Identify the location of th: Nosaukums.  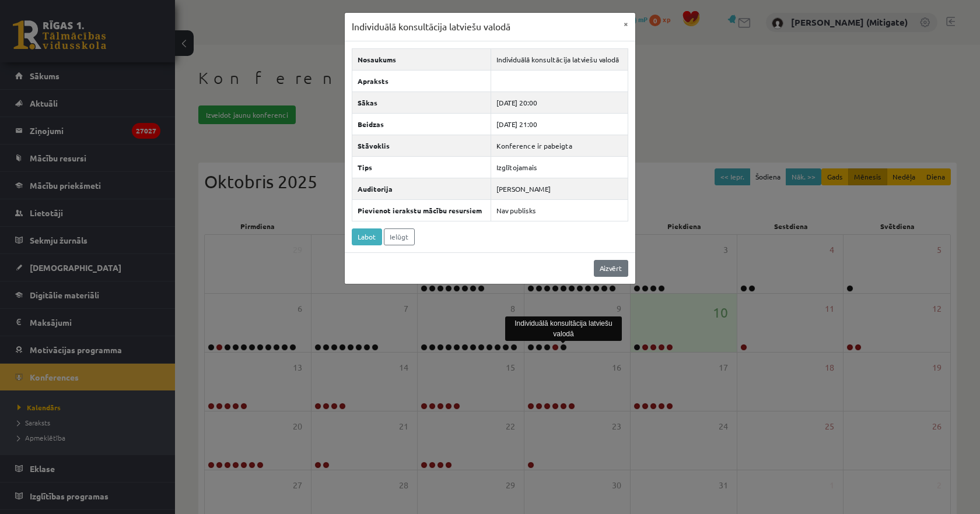
(421, 59).